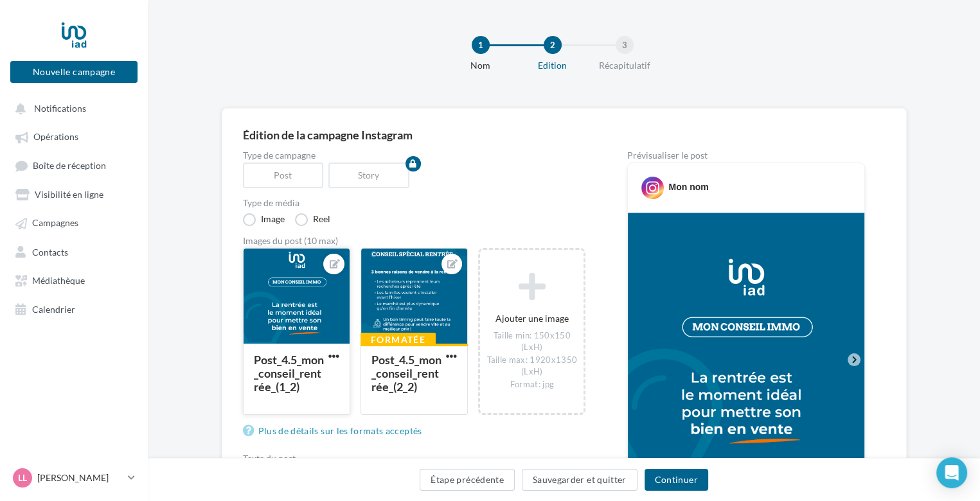 The height and width of the screenshot is (501, 980). I want to click on div: Open Intercom Messenger, so click(951, 473).